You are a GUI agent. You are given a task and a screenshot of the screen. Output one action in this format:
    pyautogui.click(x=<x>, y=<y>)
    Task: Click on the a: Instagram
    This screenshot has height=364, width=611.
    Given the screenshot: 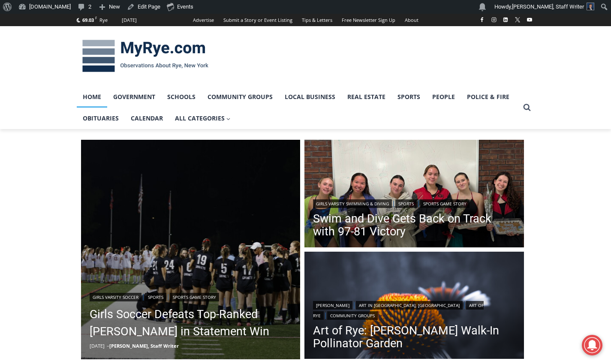 What is the action you would take?
    pyautogui.click(x=494, y=20)
    